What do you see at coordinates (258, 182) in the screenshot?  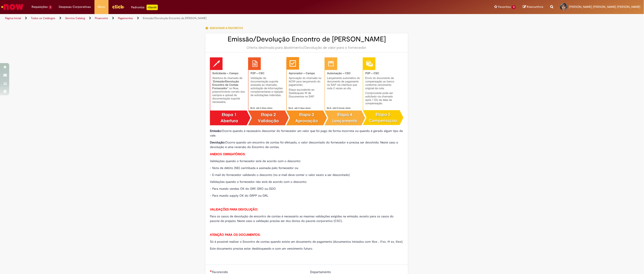 I see `span: Validações quando o fornecedor não está de acordo com o desconto:` at bounding box center [258, 182].